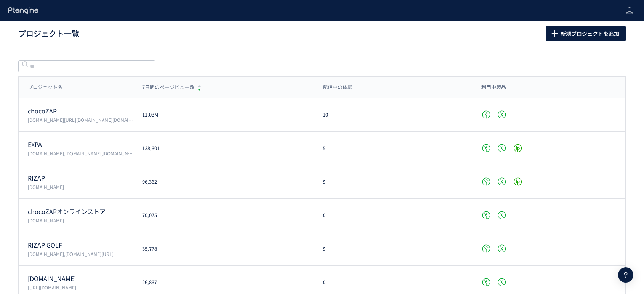  What do you see at coordinates (392, 115) in the screenshot?
I see `div: 10` at bounding box center [392, 115].